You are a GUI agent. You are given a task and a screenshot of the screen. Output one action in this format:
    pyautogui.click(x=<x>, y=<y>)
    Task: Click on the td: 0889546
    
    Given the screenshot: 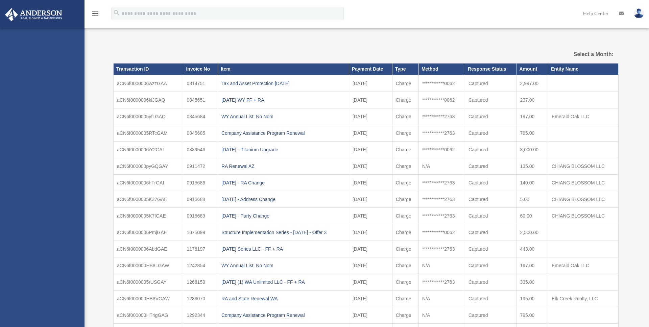 What is the action you would take?
    pyautogui.click(x=200, y=150)
    